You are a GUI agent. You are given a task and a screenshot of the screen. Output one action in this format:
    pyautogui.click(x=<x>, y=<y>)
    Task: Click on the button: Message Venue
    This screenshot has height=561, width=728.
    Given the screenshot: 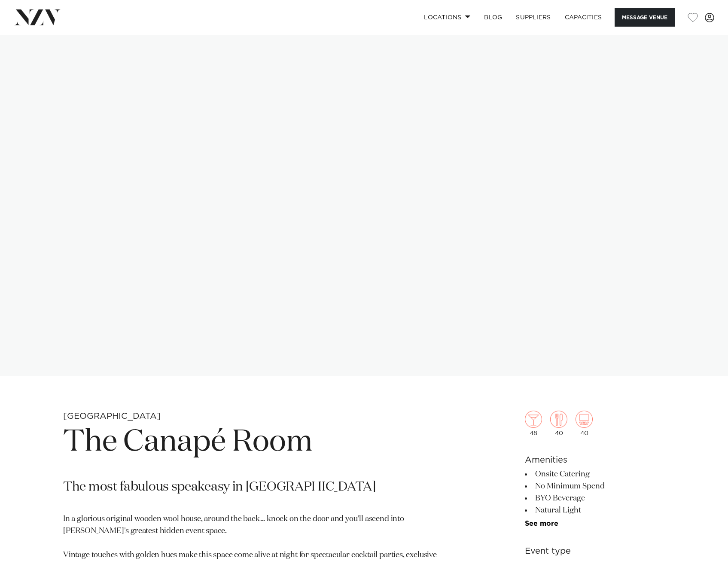 What is the action you would take?
    pyautogui.click(x=645, y=17)
    